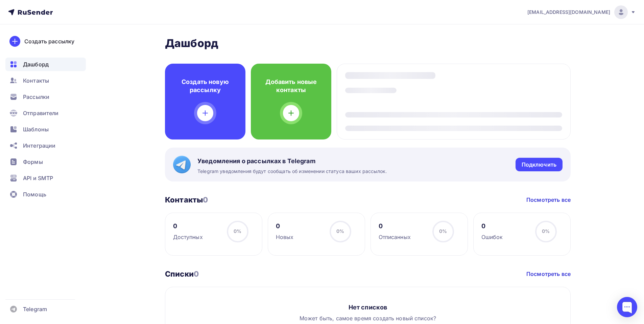  Describe the element at coordinates (33, 162) in the screenshot. I see `span: Формы` at that location.